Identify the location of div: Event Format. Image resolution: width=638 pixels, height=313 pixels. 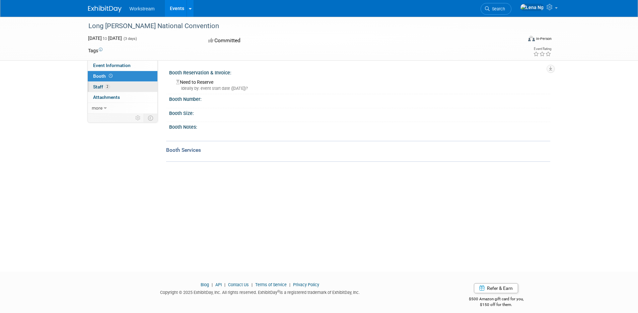
(518, 40).